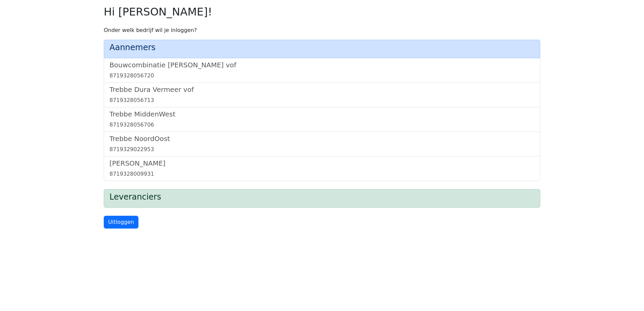  What do you see at coordinates (322, 76) in the screenshot?
I see `div: 8719328056720` at bounding box center [322, 76].